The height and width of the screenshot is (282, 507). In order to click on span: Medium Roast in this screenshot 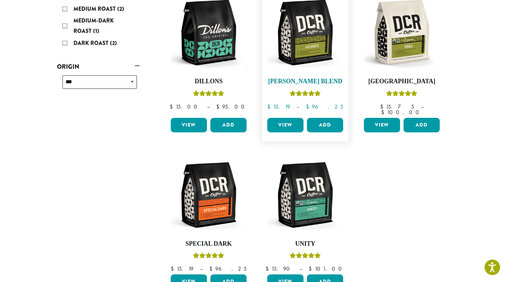, I will do `click(95, 9)`.